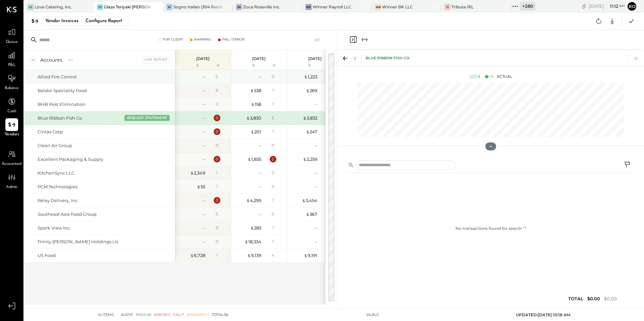 This screenshot has height=321, width=644. I want to click on div: Southeast Asia Food Group, so click(67, 214).